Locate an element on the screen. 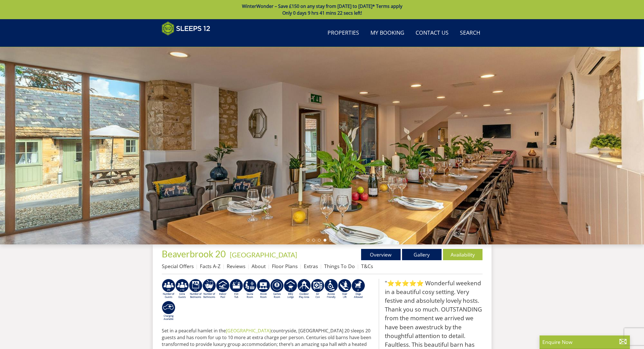 This screenshot has height=349, width=644. img: AD_4nXcnT2OPG21WxYUhsl9q61n1KejP7Pk9ESVM9x9VetD-X_UXXoxAKaMRZGYNcSGiAsmGyKm0QlThER1osyFXNLmuYOVBV... is located at coordinates (169, 311).